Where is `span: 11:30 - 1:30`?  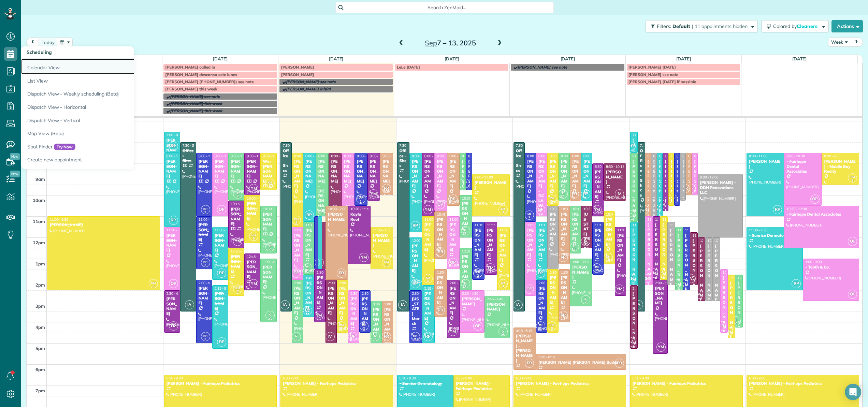
span: 11:30 - 1:30 is located at coordinates (382, 230).